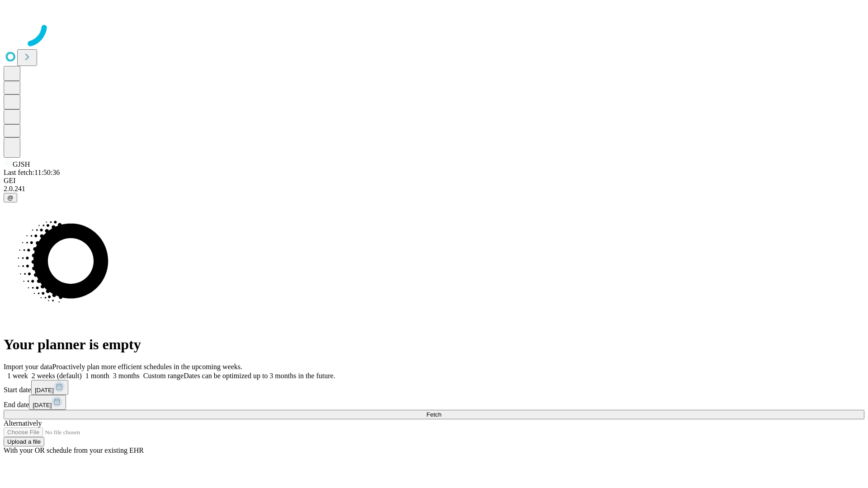  What do you see at coordinates (148, 367) in the screenshot?
I see `span: Proactively plan more efficient schedules in the upcoming weeks.` at bounding box center [148, 367].